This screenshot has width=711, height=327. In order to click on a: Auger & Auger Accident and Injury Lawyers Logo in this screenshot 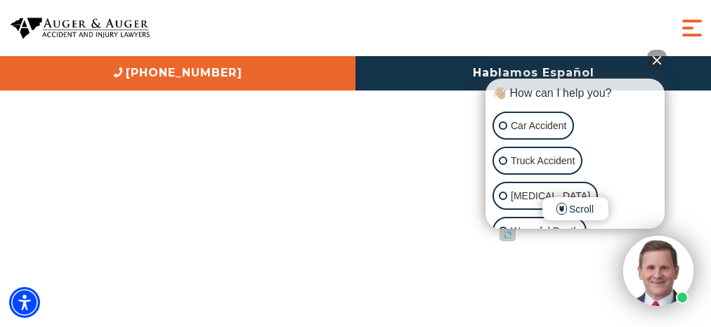, I will do `click(80, 28)`.